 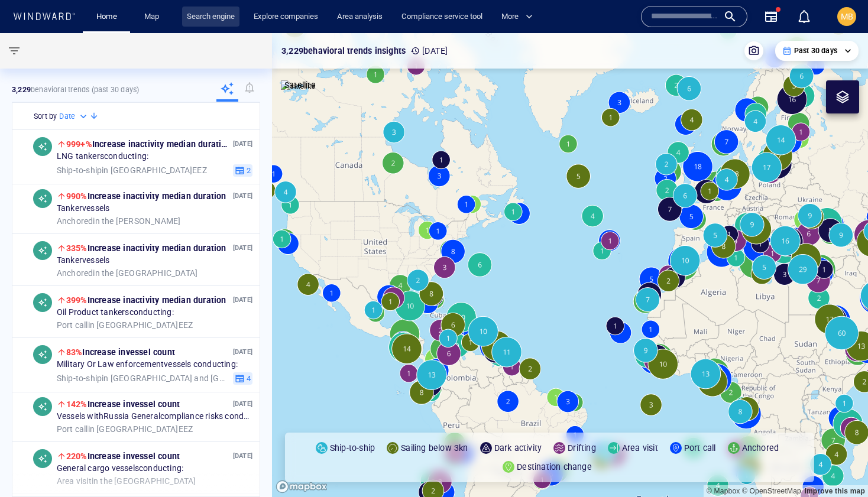 What do you see at coordinates (211, 17) in the screenshot?
I see `a: Search engine` at bounding box center [211, 17].